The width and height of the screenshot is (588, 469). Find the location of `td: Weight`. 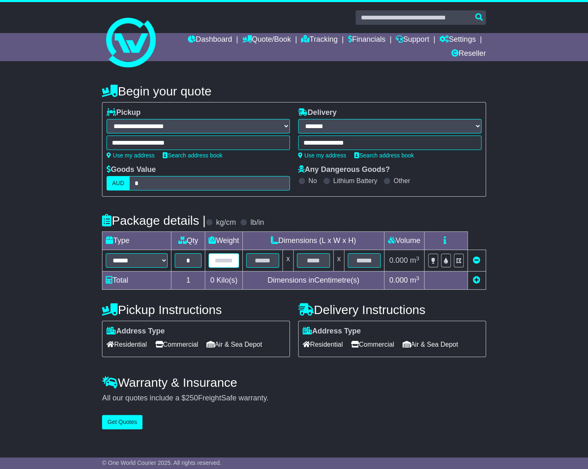

td: Weight is located at coordinates (224, 241).